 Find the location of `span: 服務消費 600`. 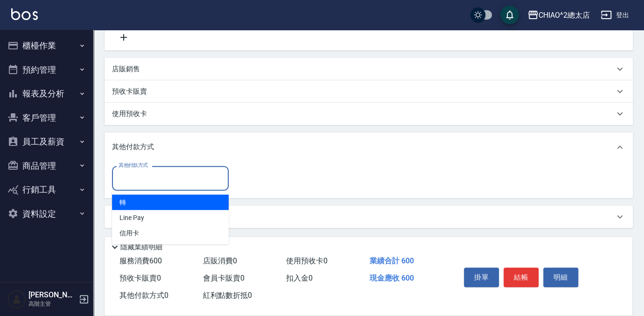

span: 服務消費 600 is located at coordinates (141, 261).